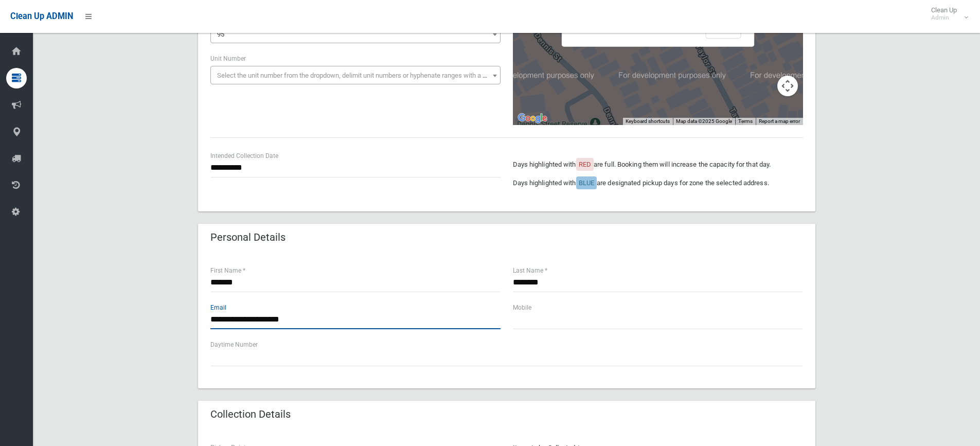  I want to click on span: Map data ©2025 Google, so click(704, 121).